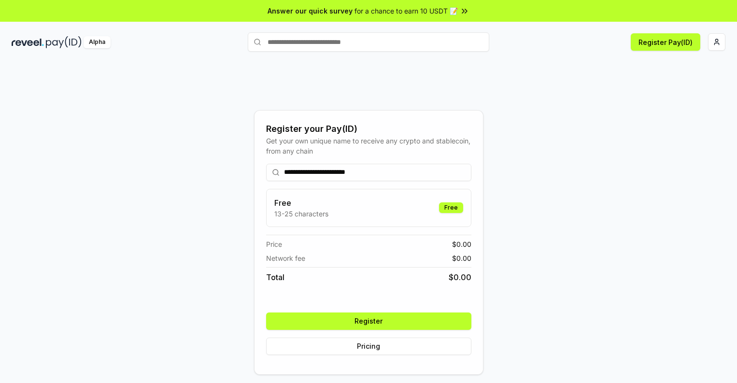  Describe the element at coordinates (368, 146) in the screenshot. I see `div: Get your own unique name to receive any crypto and stablecoin, from any chain` at that location.